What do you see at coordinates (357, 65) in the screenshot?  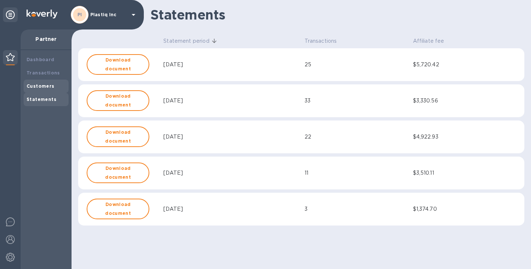 I see `div: 25` at bounding box center [357, 65].